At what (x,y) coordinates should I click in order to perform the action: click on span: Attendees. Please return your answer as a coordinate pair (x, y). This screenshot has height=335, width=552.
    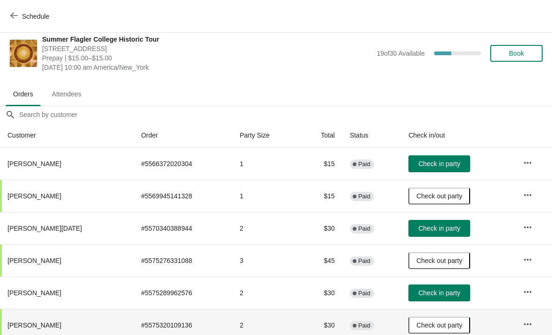
    Looking at the image, I should click on (66, 94).